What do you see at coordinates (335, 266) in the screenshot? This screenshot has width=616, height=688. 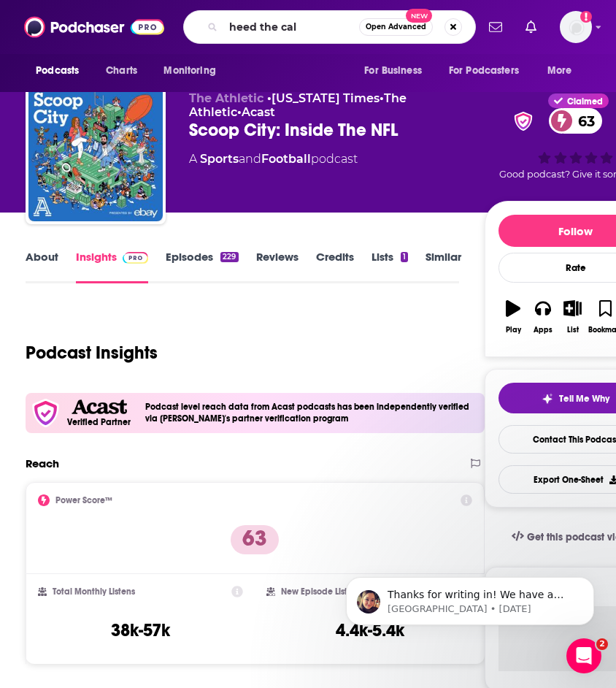 I see `a: Credits` at bounding box center [335, 266].